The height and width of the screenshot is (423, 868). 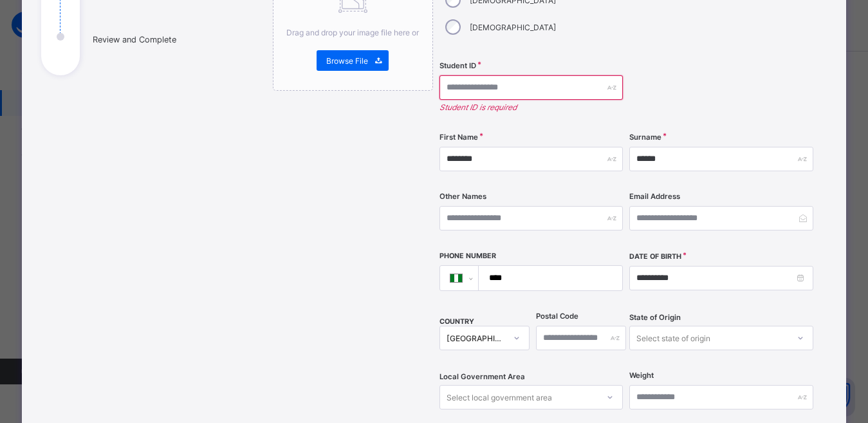 What do you see at coordinates (673, 338) in the screenshot?
I see `div: Select state of origin` at bounding box center [673, 338].